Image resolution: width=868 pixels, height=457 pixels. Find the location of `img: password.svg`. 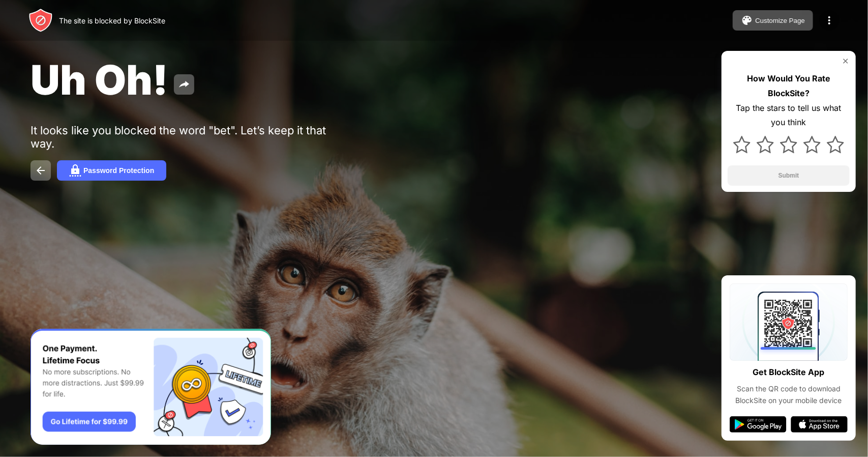

img: password.svg is located at coordinates (75, 170).